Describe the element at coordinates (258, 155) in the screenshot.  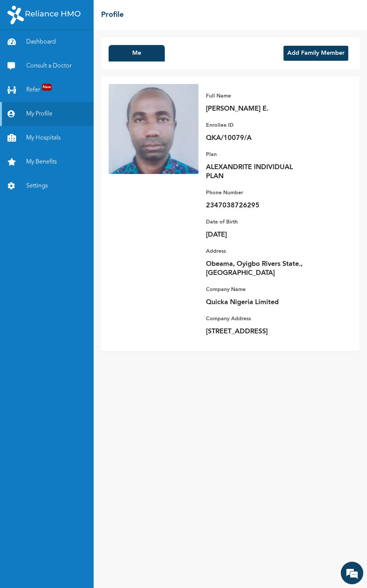
I see `p: Plan` at that location.